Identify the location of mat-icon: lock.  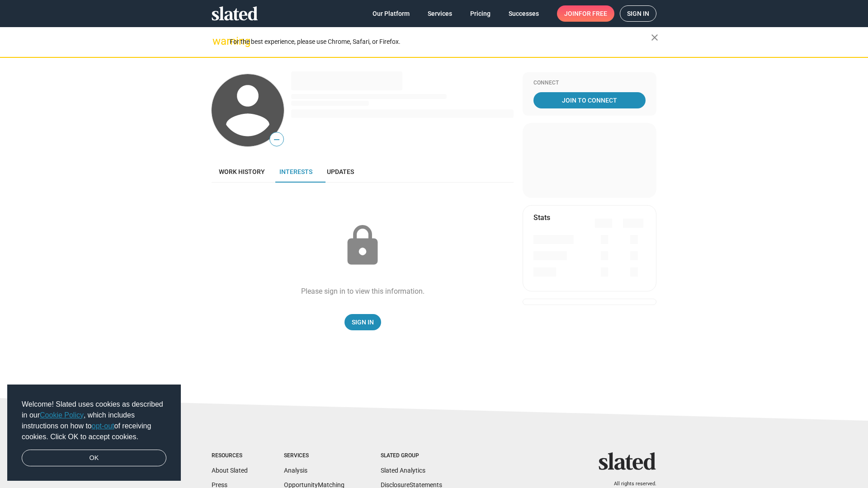
(362, 246).